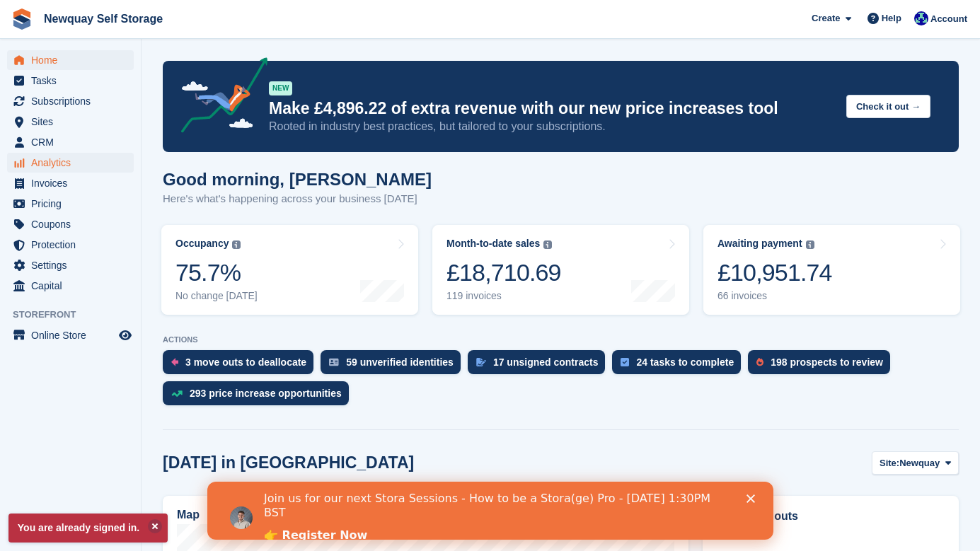 Image resolution: width=980 pixels, height=551 pixels. I want to click on div: 198 prospects to review, so click(826, 362).